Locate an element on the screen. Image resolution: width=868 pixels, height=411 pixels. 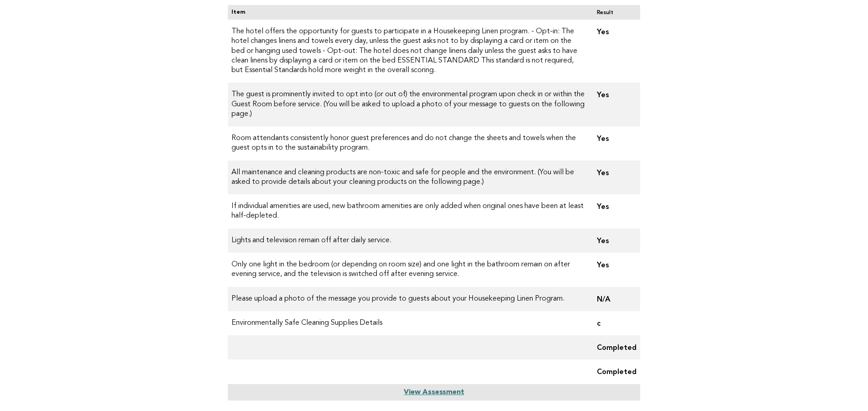
th: Item is located at coordinates (409, 12).